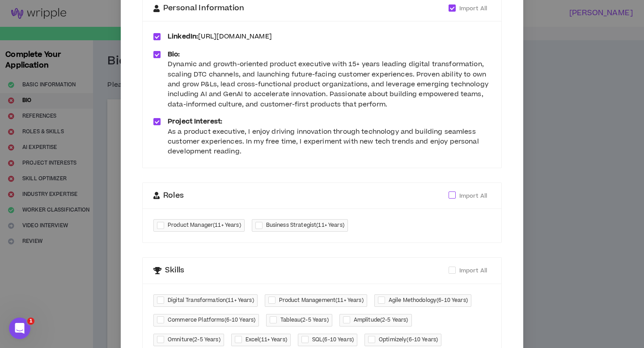 The width and height of the screenshot is (644, 348). What do you see at coordinates (305, 321) in the screenshot?
I see `span: Tableau ( 2-5 Years )` at bounding box center [305, 321].